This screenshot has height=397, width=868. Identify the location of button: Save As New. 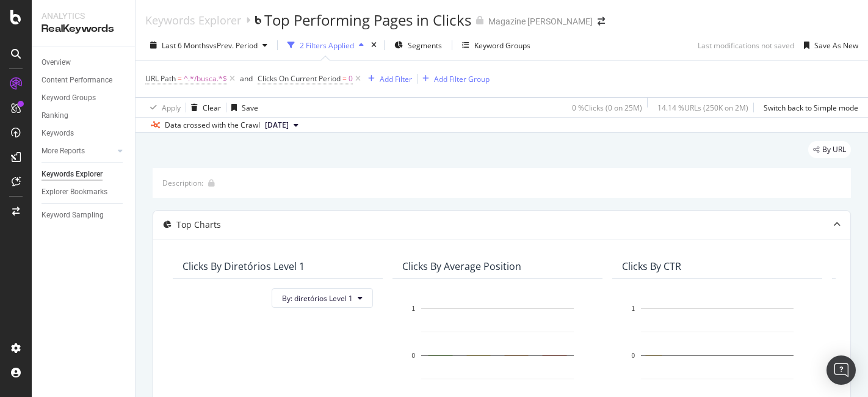
(829, 45).